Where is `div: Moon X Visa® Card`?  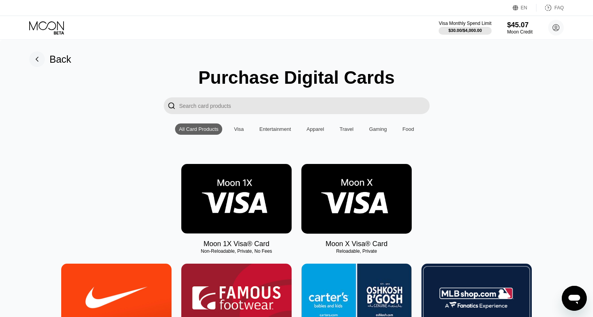 div: Moon X Visa® Card is located at coordinates (356, 244).